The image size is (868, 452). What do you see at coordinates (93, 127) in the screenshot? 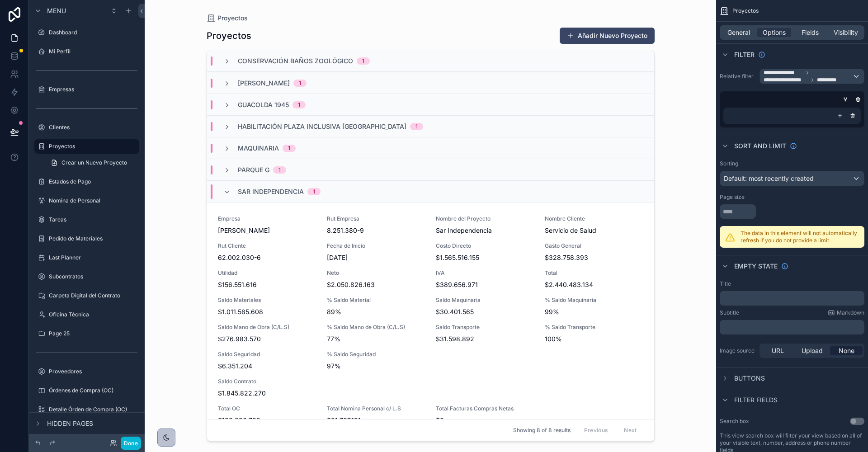
I see `label: Clientes` at bounding box center [93, 127].